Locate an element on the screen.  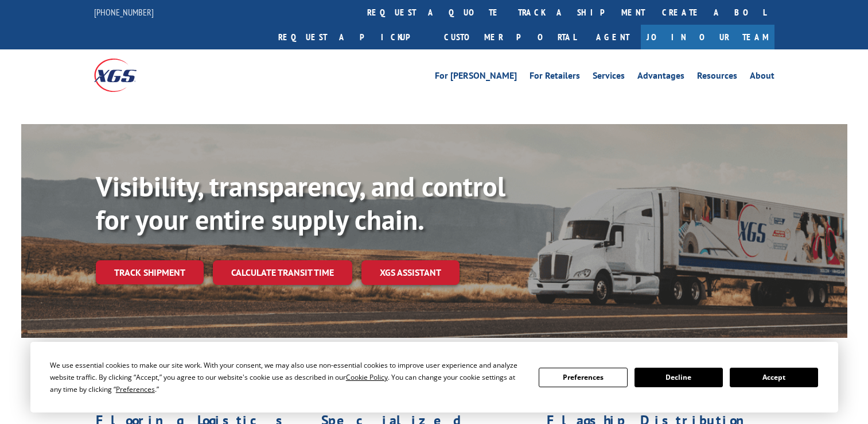
button: Preferences is located at coordinates (583, 377).